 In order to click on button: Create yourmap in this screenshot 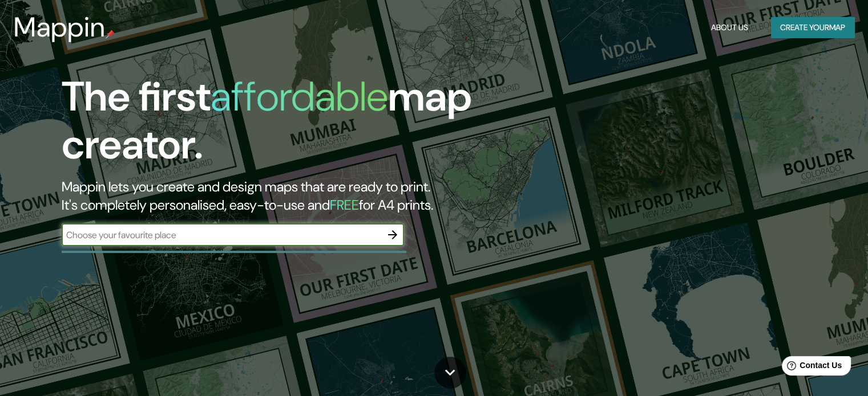, I will do `click(813, 27)`.